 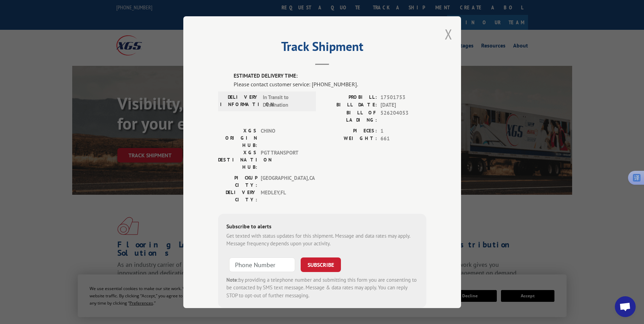 I want to click on label: ESTIMATED DELIVERY TIME:, so click(x=330, y=76).